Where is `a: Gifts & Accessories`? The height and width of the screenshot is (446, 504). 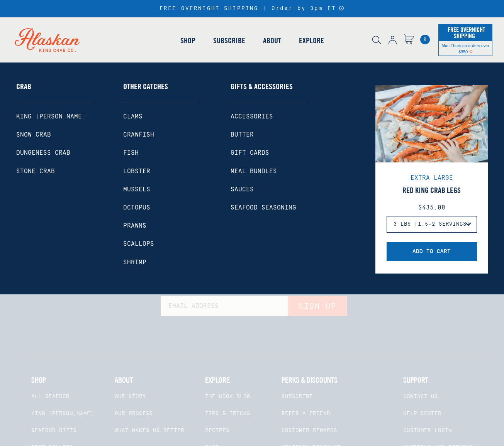
a: Gifts & Accessories is located at coordinates (269, 92).